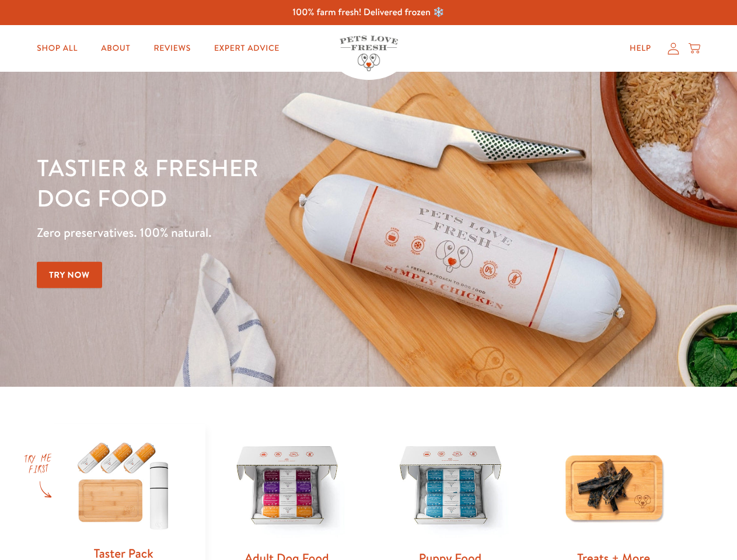  Describe the element at coordinates (258, 232) in the screenshot. I see `p: Zero preservatives. 100% natural.` at that location.